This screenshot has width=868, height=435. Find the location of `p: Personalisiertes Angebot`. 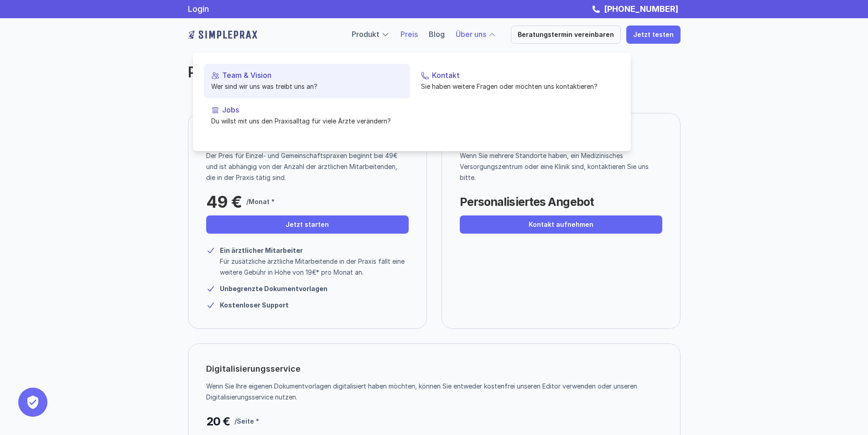

p: Personalisiertes Angebot is located at coordinates (527, 202).